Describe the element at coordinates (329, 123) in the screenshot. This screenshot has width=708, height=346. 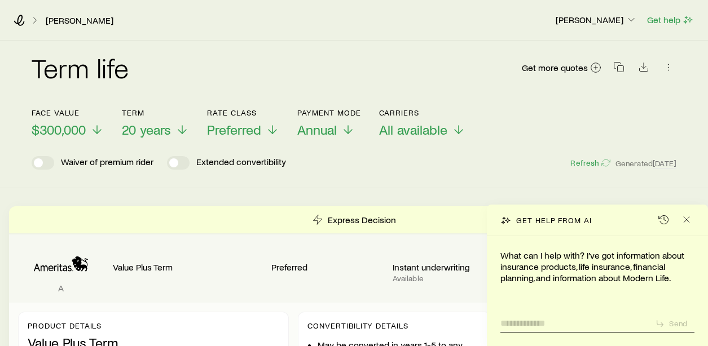
I see `button: Payment ModeAnnual` at that location.